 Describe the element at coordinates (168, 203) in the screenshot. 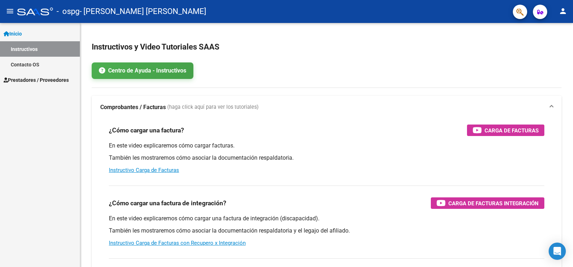

I see `h3: ¿Cómo cargar una factura de integración?` at that location.